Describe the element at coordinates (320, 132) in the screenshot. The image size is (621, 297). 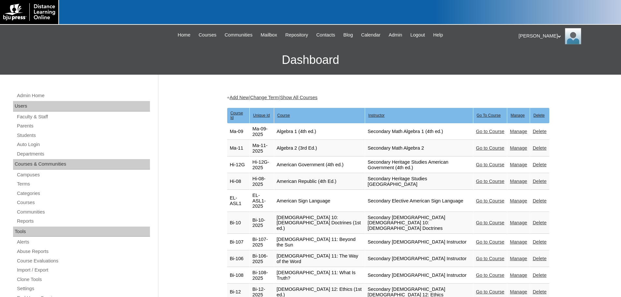
I see `td: Algebra 1 (4th ed.)` at that location.